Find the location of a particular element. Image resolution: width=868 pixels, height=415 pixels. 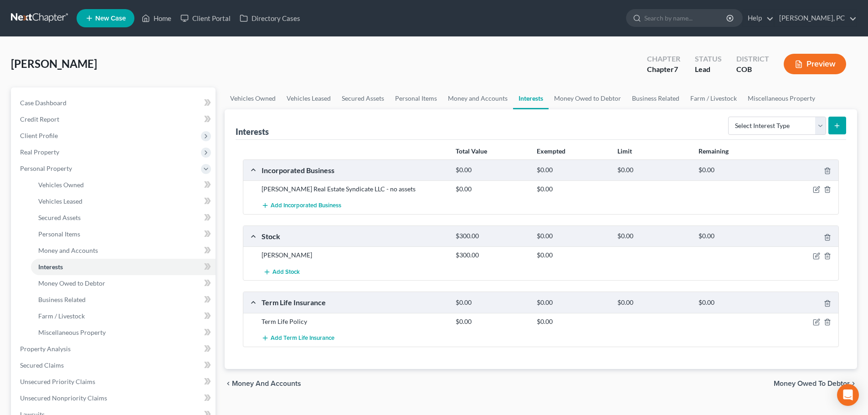

button: Preview is located at coordinates (814, 64).